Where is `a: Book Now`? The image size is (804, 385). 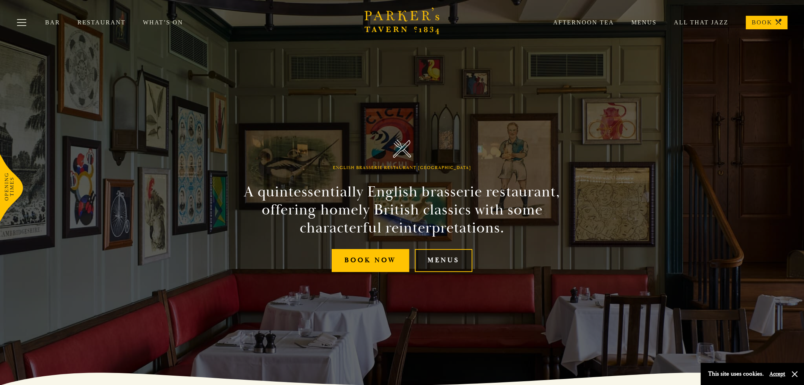
a: Book Now is located at coordinates (370, 261).